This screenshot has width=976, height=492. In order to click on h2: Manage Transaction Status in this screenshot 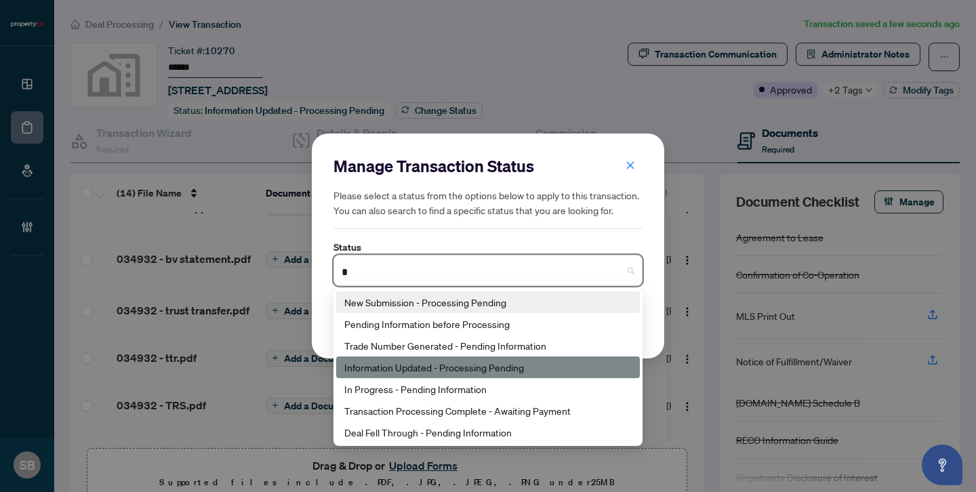, I will do `click(488, 166)`.